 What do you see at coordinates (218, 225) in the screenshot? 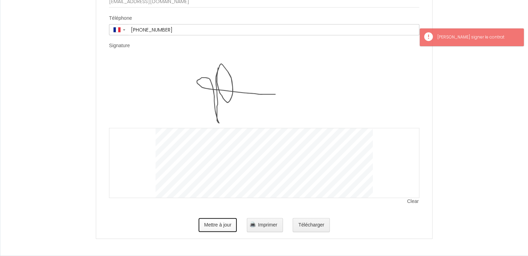
I see `button: Mettre à jour` at bounding box center [218, 225].